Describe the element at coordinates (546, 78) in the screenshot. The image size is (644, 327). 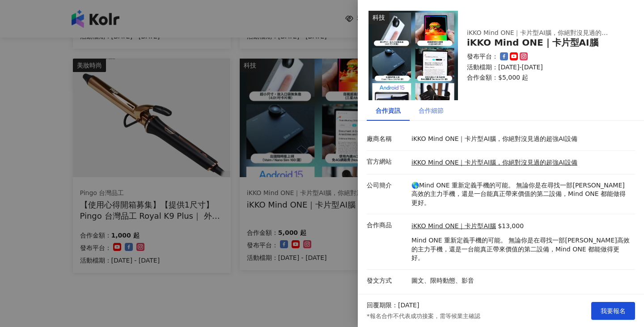
I see `p: 合作金額： $5,000 起` at that location.